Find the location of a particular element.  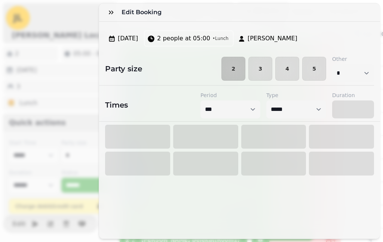

label: Period is located at coordinates (230, 95).